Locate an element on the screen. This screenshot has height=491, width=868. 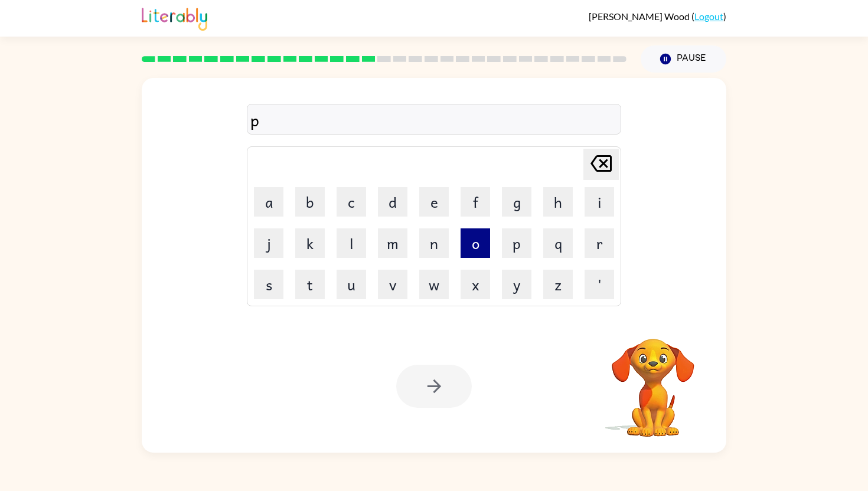
button: a is located at coordinates (268, 202).